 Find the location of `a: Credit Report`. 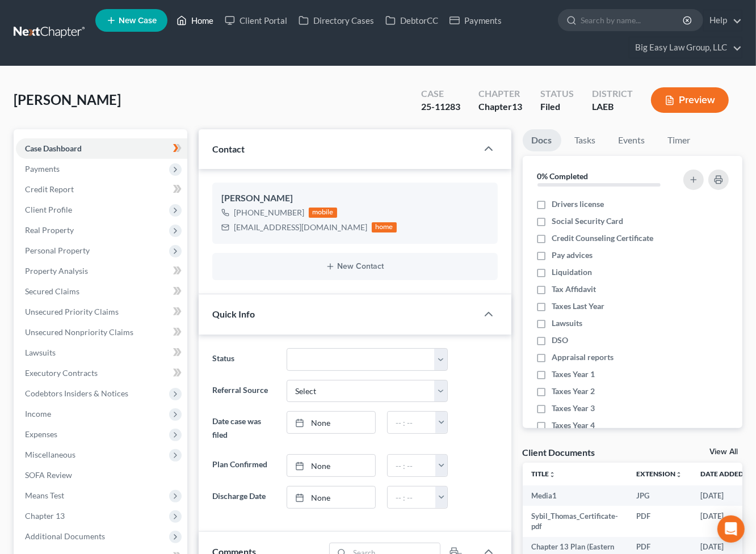

a: Credit Report is located at coordinates (102, 190).